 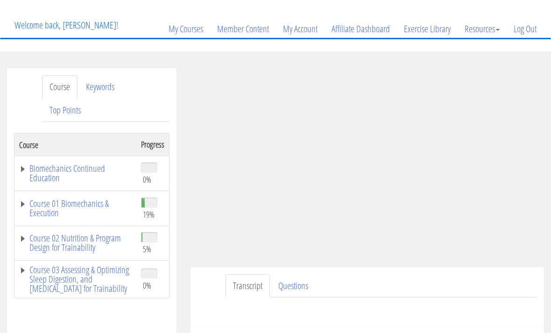 What do you see at coordinates (75, 173) in the screenshot?
I see `a: Biomechanics Continued Education` at bounding box center [75, 173].